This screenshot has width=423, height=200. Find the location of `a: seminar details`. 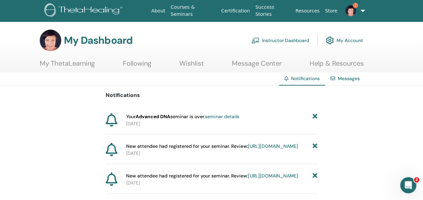

a: seminar details is located at coordinates (222, 116).